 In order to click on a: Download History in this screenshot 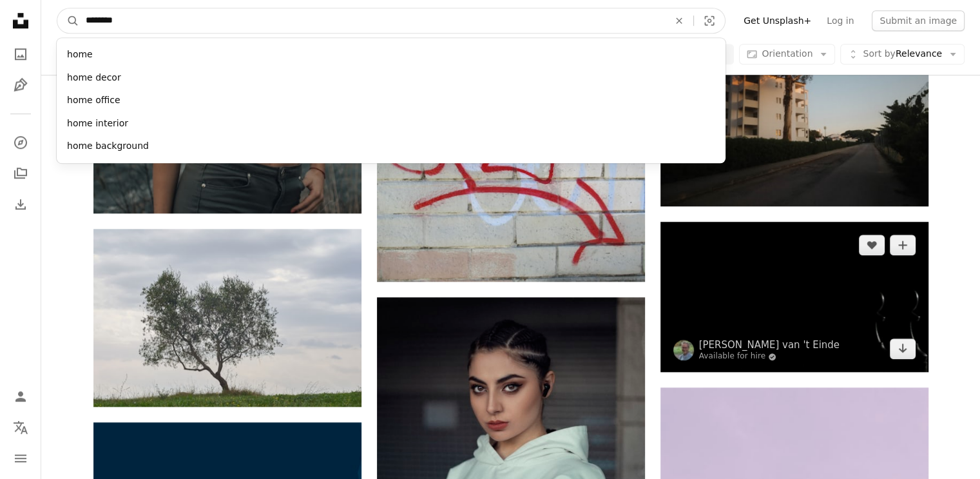, I will do `click(21, 204)`.